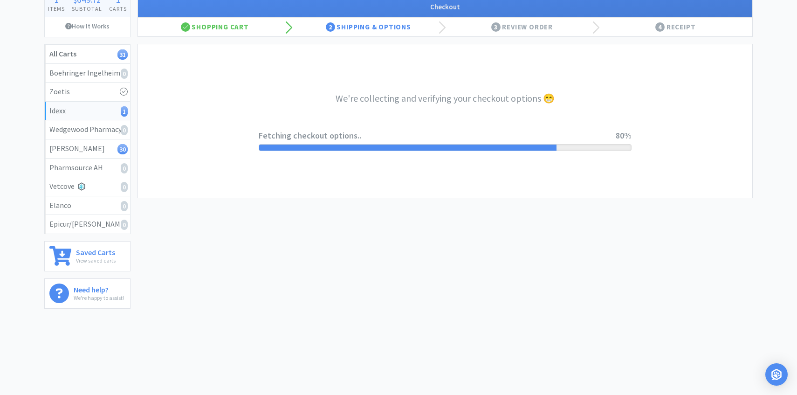 The height and width of the screenshot is (395, 797). I want to click on a: How It Works, so click(87, 26).